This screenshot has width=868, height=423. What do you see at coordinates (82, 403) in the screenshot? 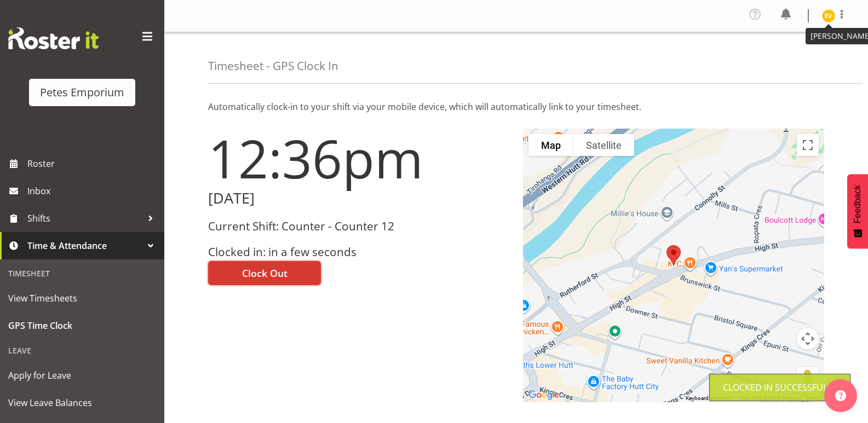
I see `span: View Leave Balances` at bounding box center [82, 403].